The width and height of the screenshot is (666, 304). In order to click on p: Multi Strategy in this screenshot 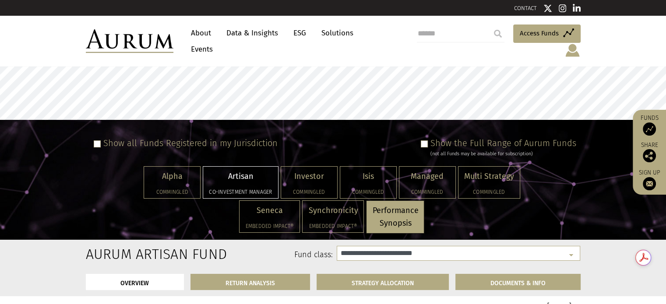, I will do `click(489, 176)`.